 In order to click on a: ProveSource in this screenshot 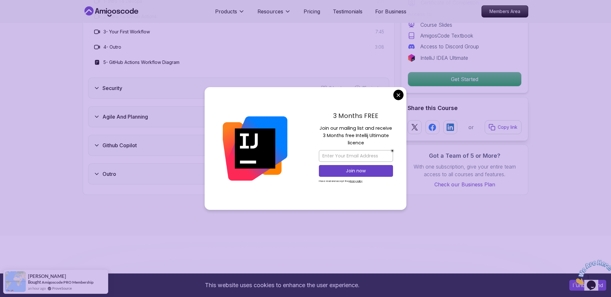, I will do `click(62, 288)`.